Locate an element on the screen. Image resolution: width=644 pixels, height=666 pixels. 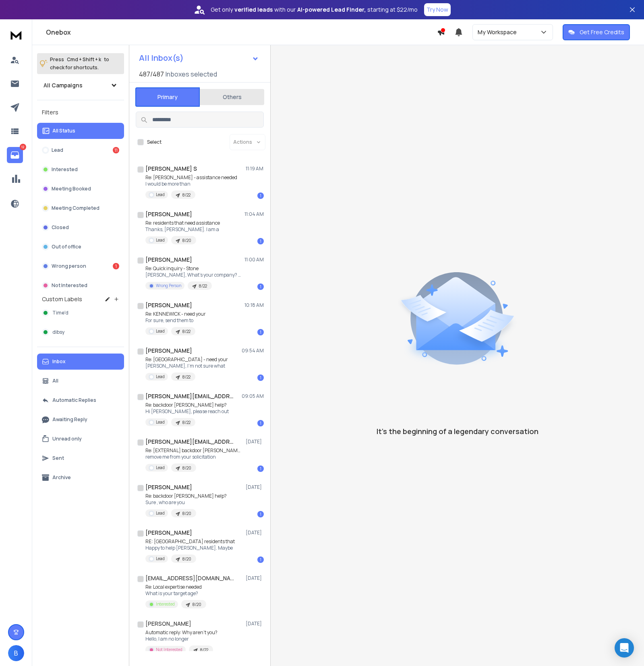
p: Get Free Credits is located at coordinates (602, 32).